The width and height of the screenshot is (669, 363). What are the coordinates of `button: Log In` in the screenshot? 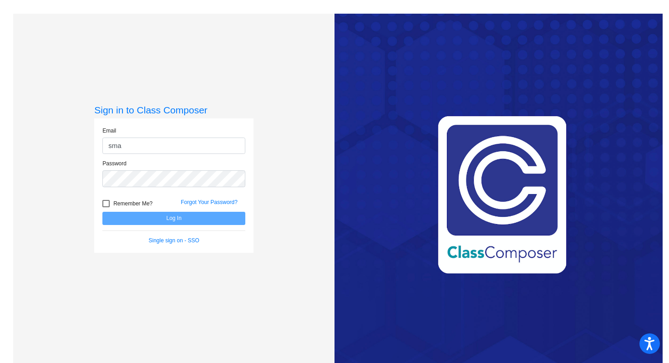 It's located at (174, 218).